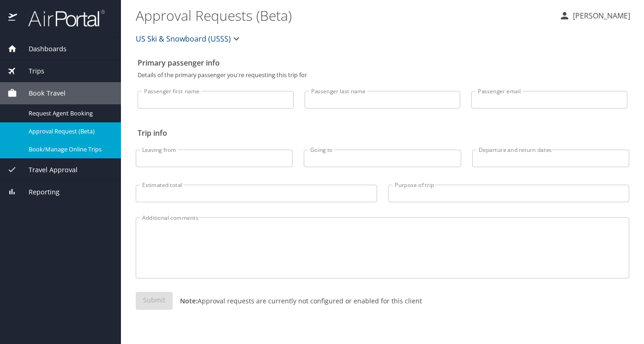 This screenshot has width=644, height=344. What do you see at coordinates (189, 39) in the screenshot?
I see `button: US Ski & Snowboard (USSS)` at bounding box center [189, 39].